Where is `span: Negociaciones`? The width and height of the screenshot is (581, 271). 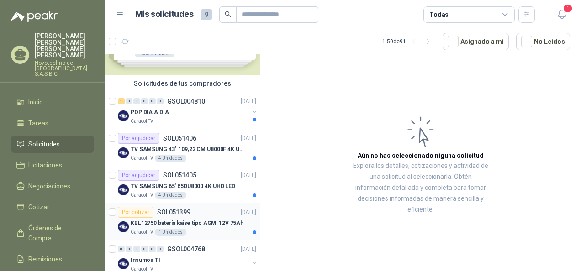 span: Negociaciones is located at coordinates (49, 186).